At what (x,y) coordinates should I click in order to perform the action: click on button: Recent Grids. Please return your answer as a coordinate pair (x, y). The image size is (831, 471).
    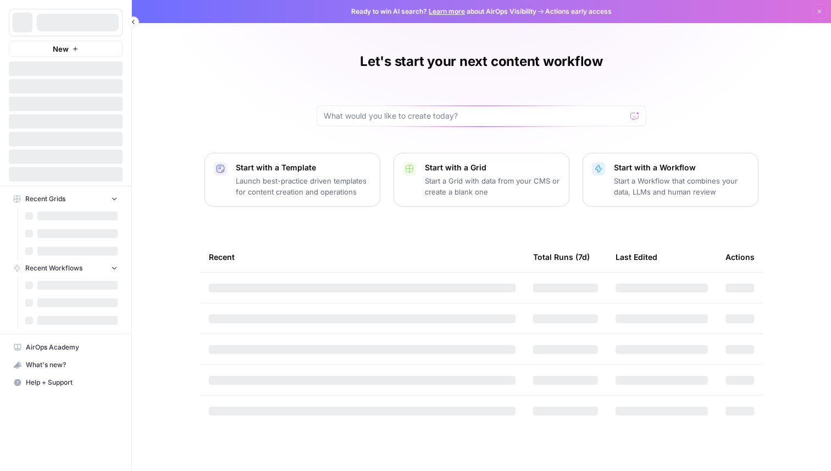
    Looking at the image, I should click on (65, 199).